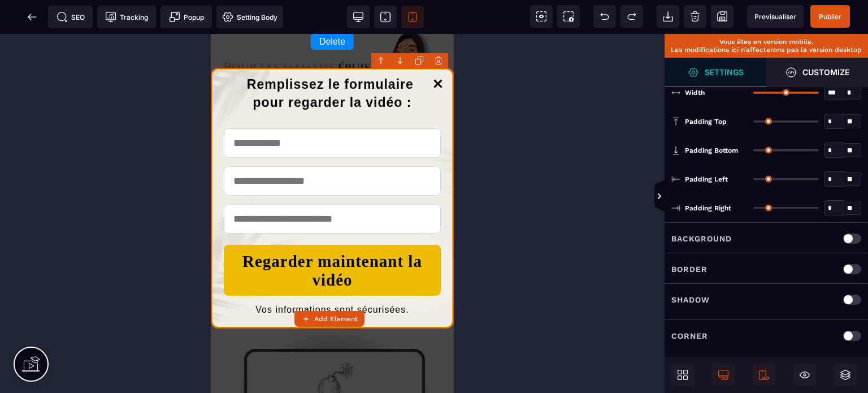 Image resolution: width=868 pixels, height=393 pixels. What do you see at coordinates (716, 72) in the screenshot?
I see `span: Settings` at bounding box center [716, 72].